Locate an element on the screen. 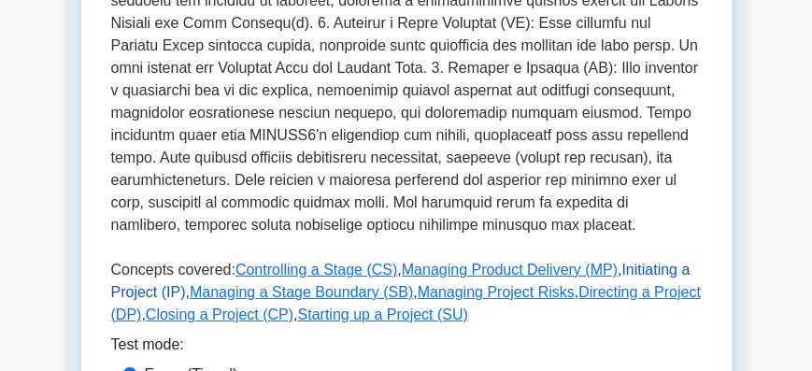 The width and height of the screenshot is (812, 371). p: Concepts covered: , , , , , , , is located at coordinates (406, 296).